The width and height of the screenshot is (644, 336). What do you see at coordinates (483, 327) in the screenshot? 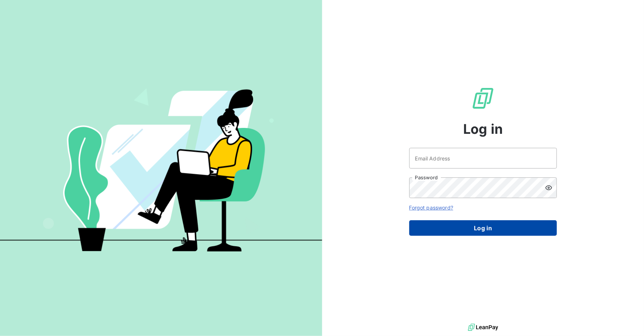
I see `img: logo` at bounding box center [483, 327].